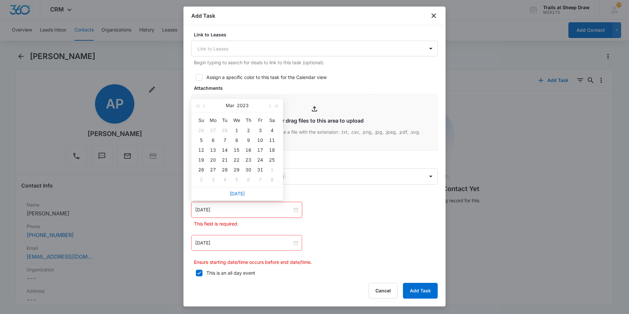  What do you see at coordinates (225, 150) in the screenshot?
I see `td: 2023-03-14` at bounding box center [225, 150].